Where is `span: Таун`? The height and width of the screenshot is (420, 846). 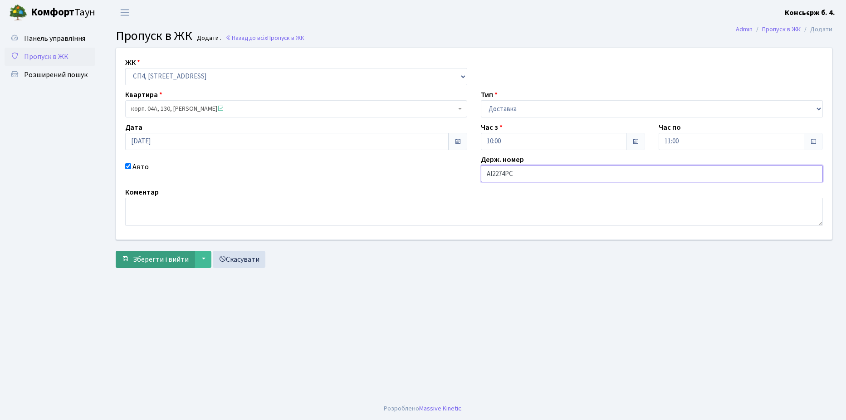
span: Таун is located at coordinates (63, 13).